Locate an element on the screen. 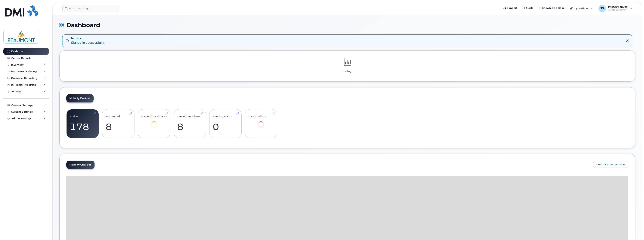 This screenshot has width=644, height=240. a: Suspended 8 is located at coordinates (118, 124).